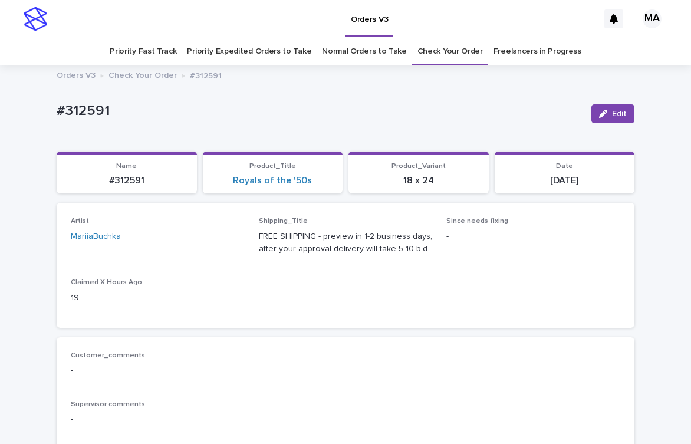 The height and width of the screenshot is (444, 691). I want to click on a: Orders V3, so click(76, 74).